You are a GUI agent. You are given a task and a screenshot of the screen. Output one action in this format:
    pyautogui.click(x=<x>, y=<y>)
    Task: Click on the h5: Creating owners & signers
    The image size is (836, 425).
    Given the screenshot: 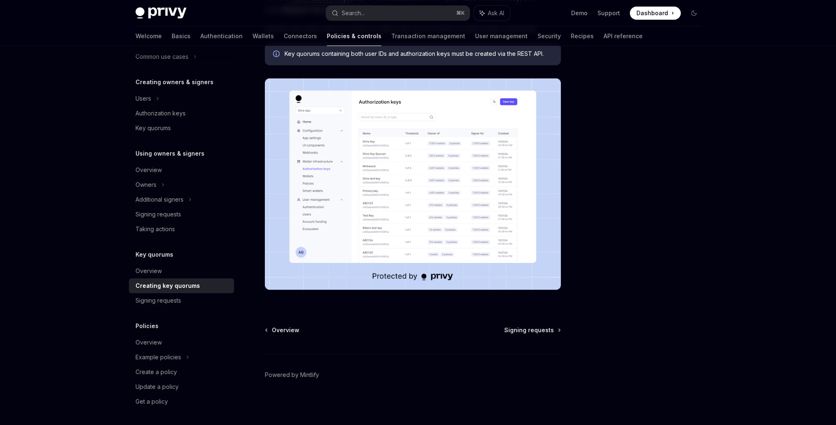 What is the action you would take?
    pyautogui.click(x=174, y=82)
    